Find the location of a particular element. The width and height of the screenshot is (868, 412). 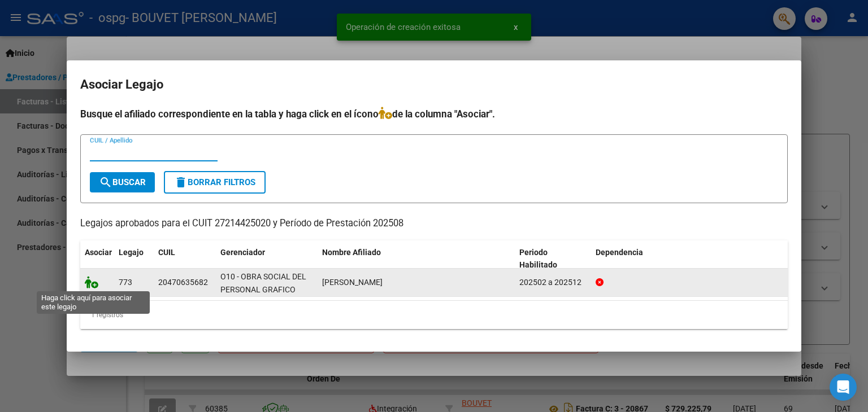

span: Gerenciador is located at coordinates (242, 252).